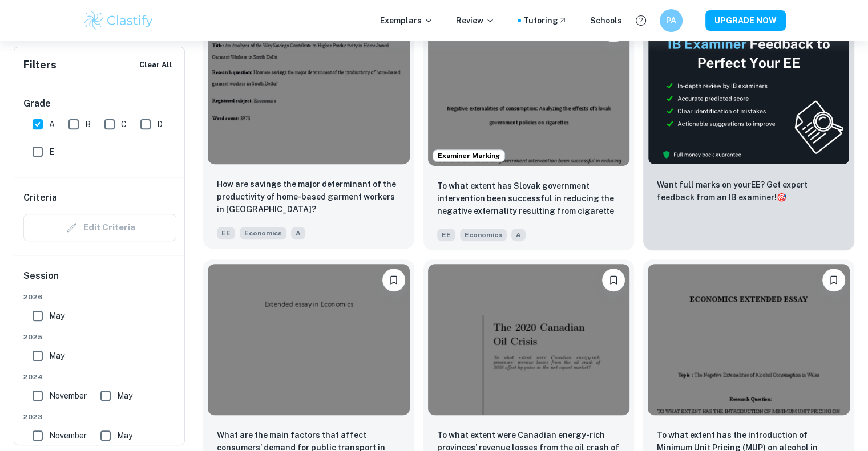 This screenshot has width=868, height=451. Describe the element at coordinates (606, 20) in the screenshot. I see `a: Schools` at that location.